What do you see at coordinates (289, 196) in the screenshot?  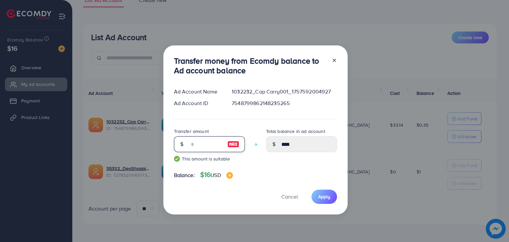 I see `span: Cancel` at bounding box center [289, 196].